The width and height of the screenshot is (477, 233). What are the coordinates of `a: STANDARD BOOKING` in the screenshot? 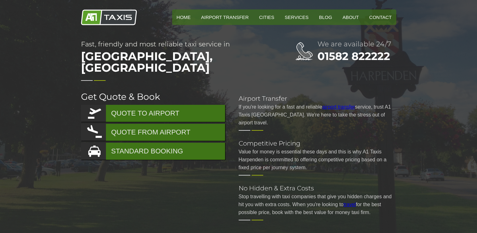 It's located at (153, 151).